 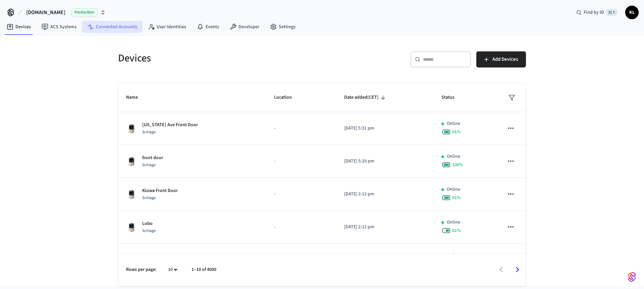 I want to click on a: ACS Systems, so click(x=59, y=27).